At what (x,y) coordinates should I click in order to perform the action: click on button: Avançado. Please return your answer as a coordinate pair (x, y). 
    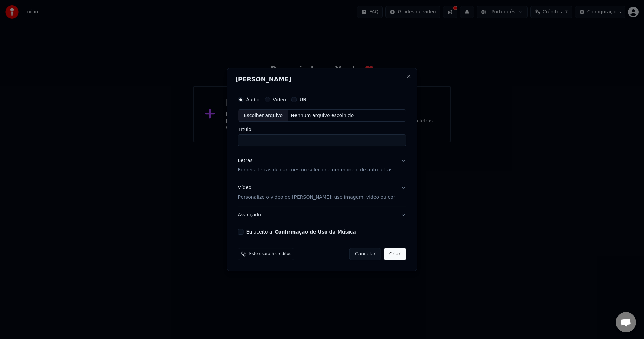
    Looking at the image, I should click on (322, 215).